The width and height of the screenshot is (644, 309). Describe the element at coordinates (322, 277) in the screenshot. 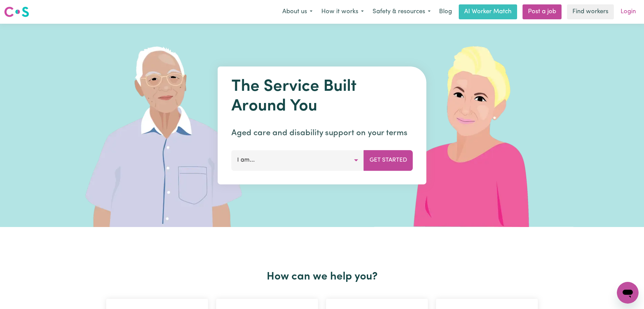

I see `h2: How can we help you?` at that location.